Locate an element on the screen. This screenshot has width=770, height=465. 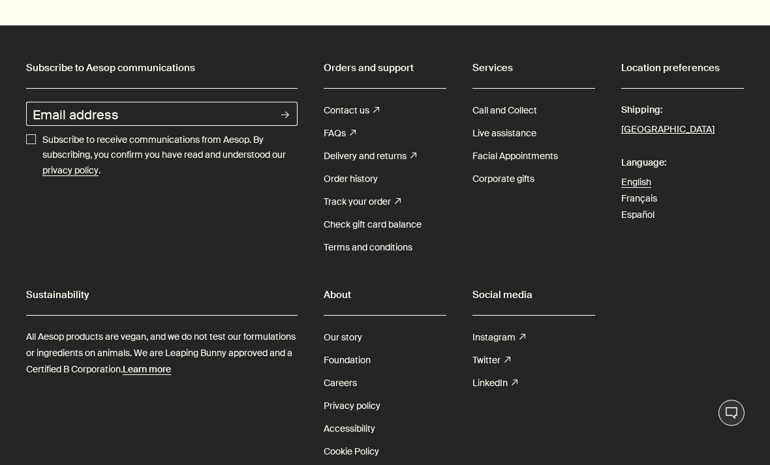
b: Learn more is located at coordinates (147, 369).